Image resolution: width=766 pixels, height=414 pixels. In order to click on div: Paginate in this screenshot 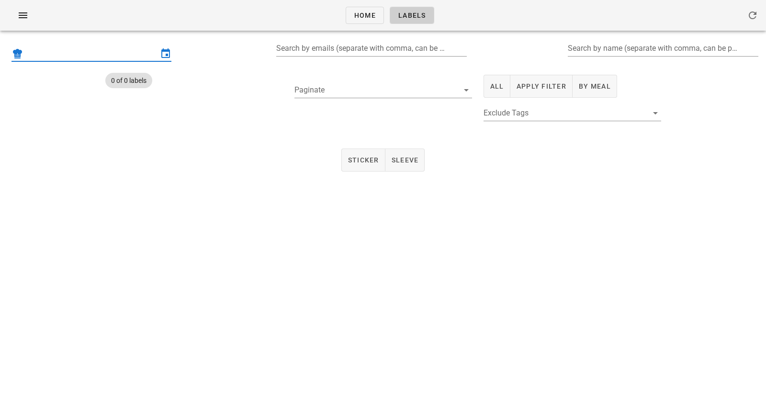, I will do `click(383, 90)`.